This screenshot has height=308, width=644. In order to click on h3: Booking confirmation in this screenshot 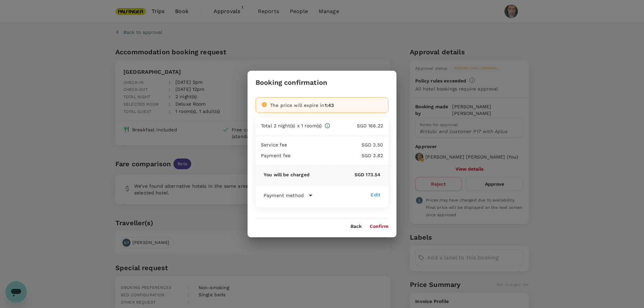, I will do `click(291, 83)`.